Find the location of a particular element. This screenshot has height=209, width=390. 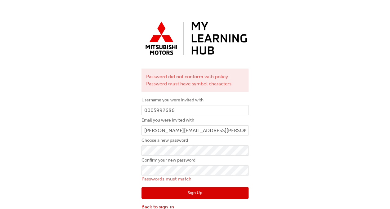

button: Sign Up is located at coordinates (195, 193).